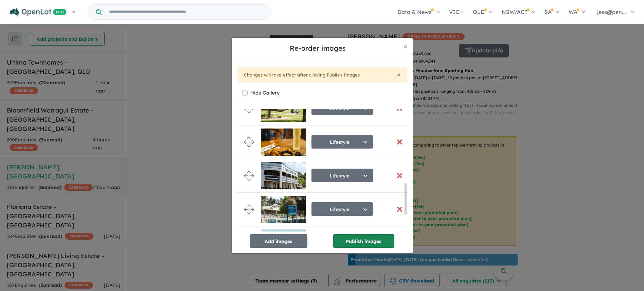 This screenshot has width=644, height=291. Describe the element at coordinates (279, 241) in the screenshot. I see `button: Add images` at that location.